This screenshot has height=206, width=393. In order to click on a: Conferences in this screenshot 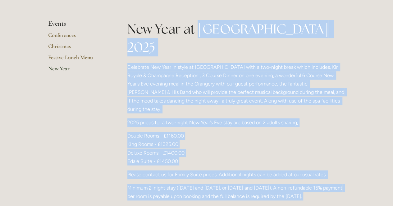, I will do `click(78, 37)`.